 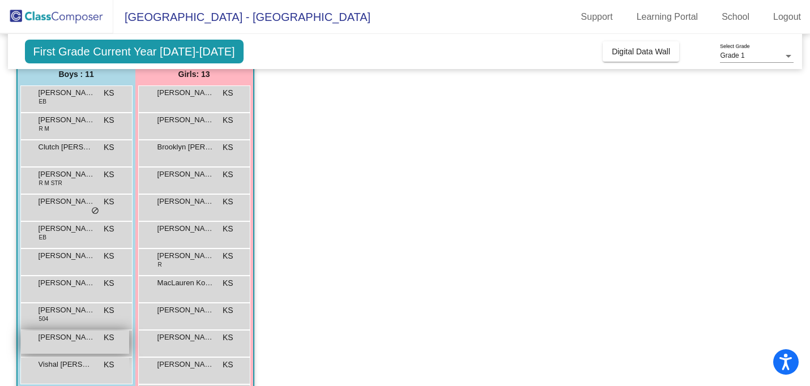 What do you see at coordinates (667, 17) in the screenshot?
I see `a: Learning Portal` at bounding box center [667, 17].